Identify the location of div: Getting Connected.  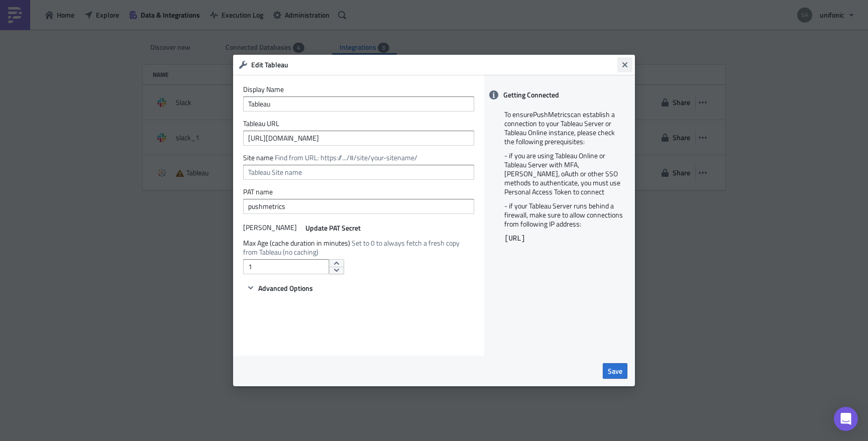
(559, 95).